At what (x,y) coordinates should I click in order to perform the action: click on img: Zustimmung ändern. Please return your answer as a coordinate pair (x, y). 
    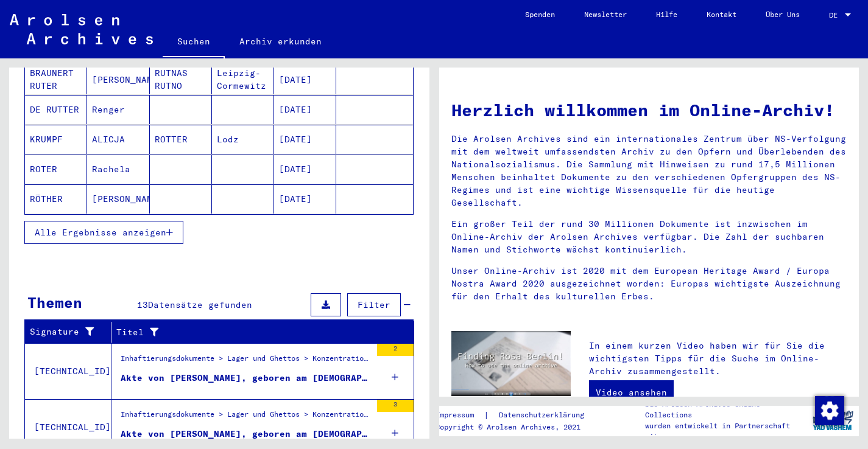
    Looking at the image, I should click on (830, 411).